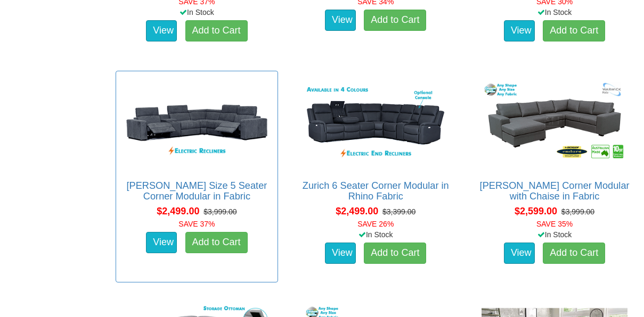 This screenshot has height=317, width=644. What do you see at coordinates (376, 123) in the screenshot?
I see `img: Zurich 6 Seater Corner Modular in Rhino Fabric` at bounding box center [376, 123].